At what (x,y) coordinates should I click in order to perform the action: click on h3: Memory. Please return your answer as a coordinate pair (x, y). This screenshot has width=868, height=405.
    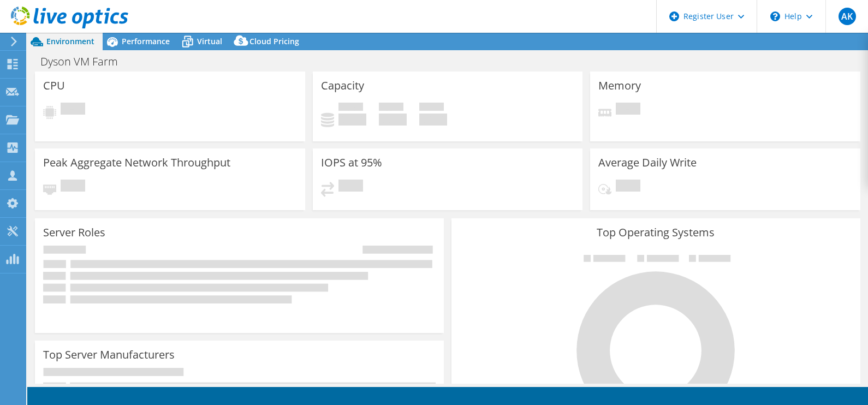
    Looking at the image, I should click on (620, 86).